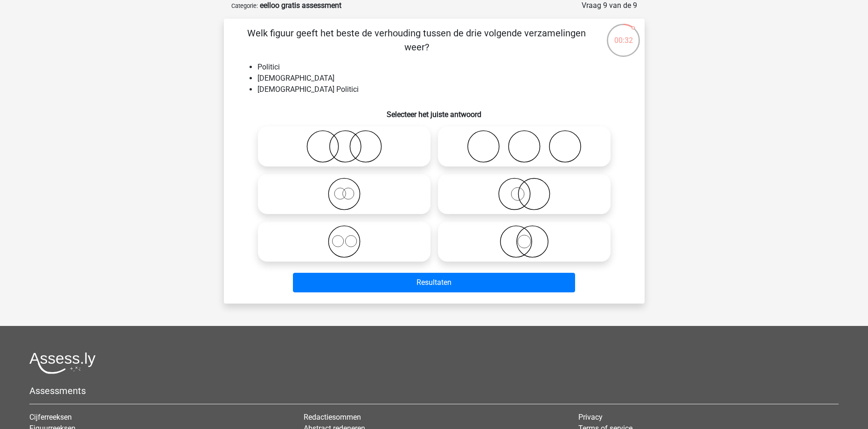 This screenshot has width=868, height=429. Describe the element at coordinates (590, 417) in the screenshot. I see `a: Privacy` at that location.